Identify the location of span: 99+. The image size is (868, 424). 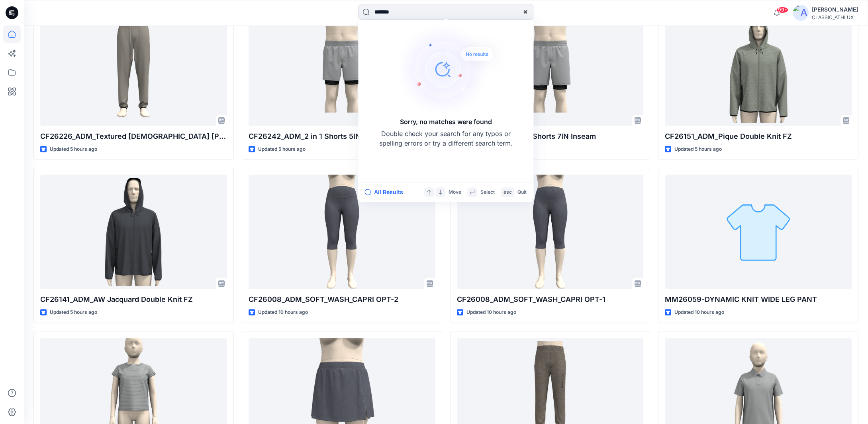
(782, 10).